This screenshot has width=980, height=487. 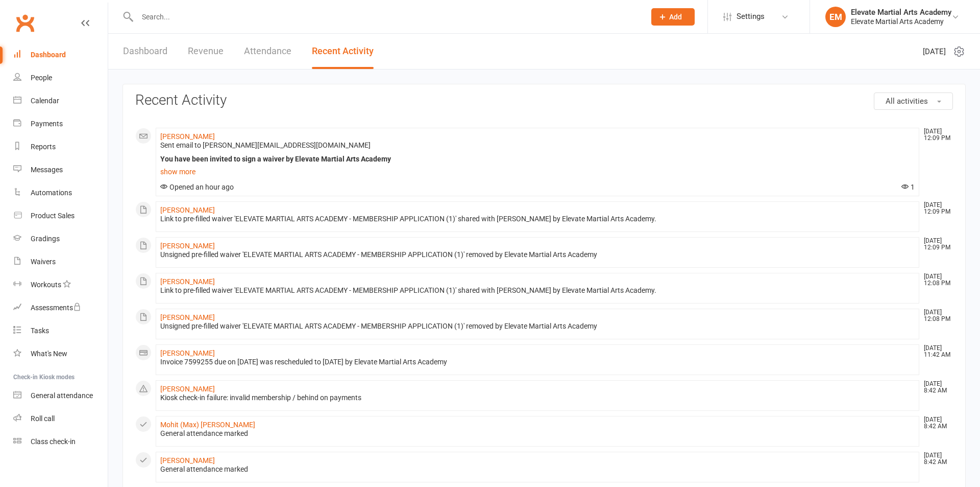 What do you see at coordinates (537, 172) in the screenshot?
I see `a: show more` at bounding box center [537, 172].